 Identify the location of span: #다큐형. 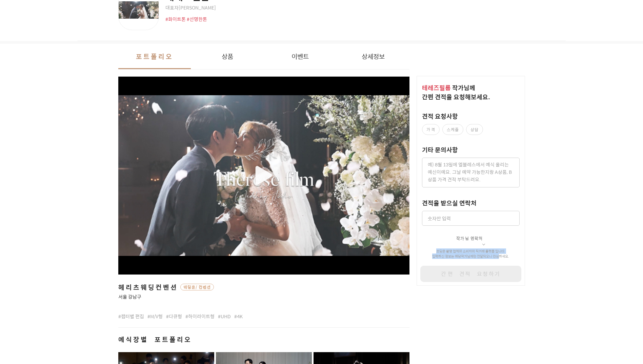
(174, 316).